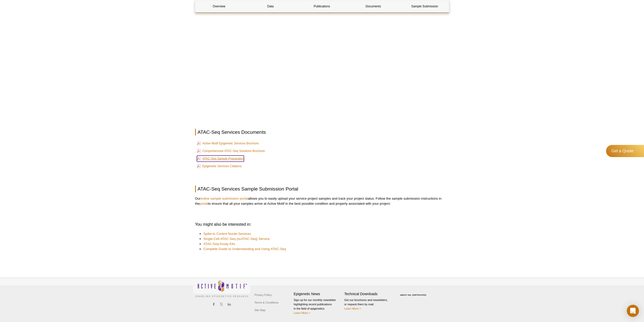 This screenshot has width=644, height=322. I want to click on h4: Epigenetic News, so click(318, 294).